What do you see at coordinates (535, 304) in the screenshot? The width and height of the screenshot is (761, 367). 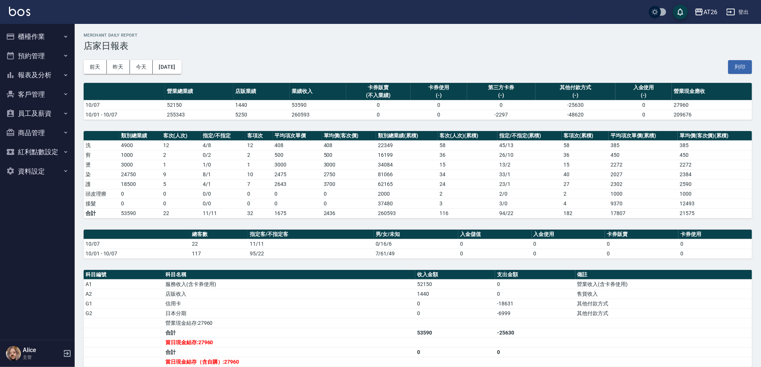 I see `td: -18631` at bounding box center [535, 304].